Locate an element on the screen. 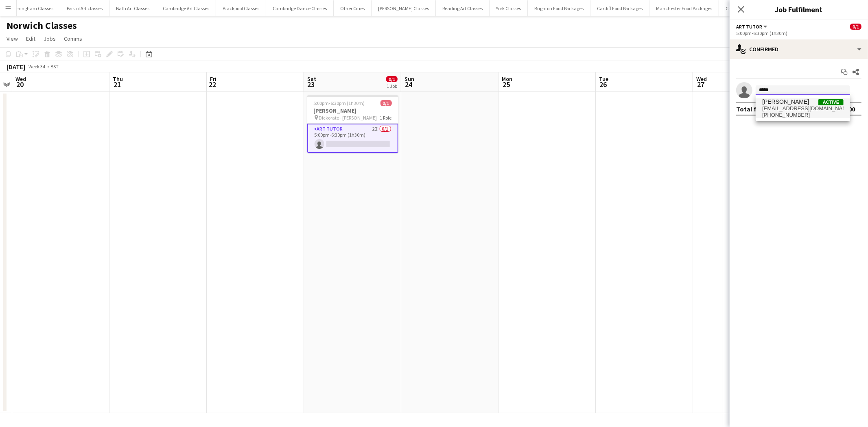 The width and height of the screenshot is (868, 427). span: 23 is located at coordinates (311, 84).